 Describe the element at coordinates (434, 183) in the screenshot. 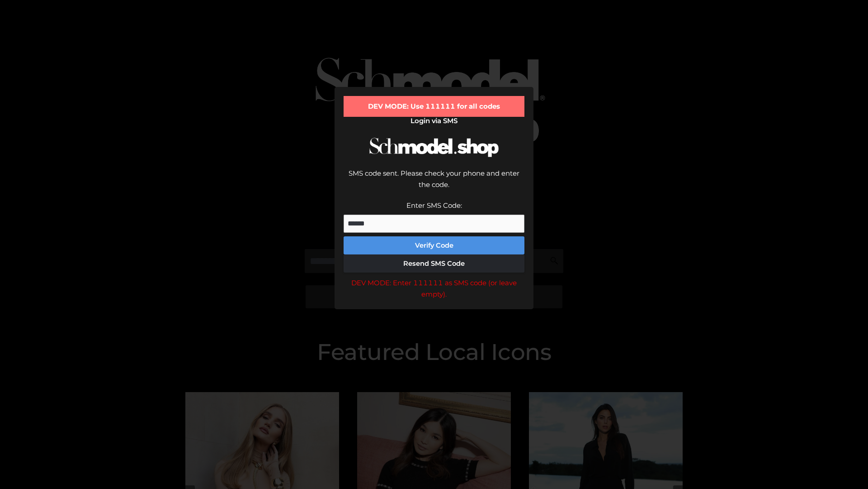

I see `div: SMS code sent. Please check your phone and enter the code.` at that location.